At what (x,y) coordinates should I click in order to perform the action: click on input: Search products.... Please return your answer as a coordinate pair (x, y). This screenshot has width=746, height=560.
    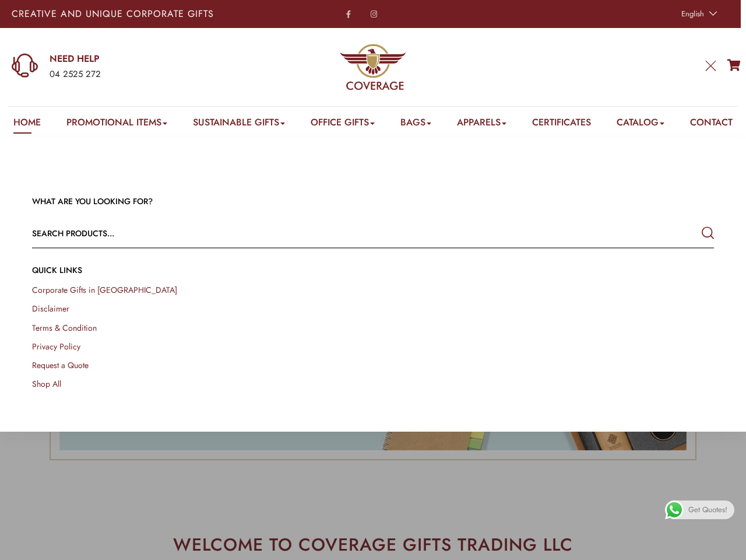
    Looking at the image, I should click on (305, 233).